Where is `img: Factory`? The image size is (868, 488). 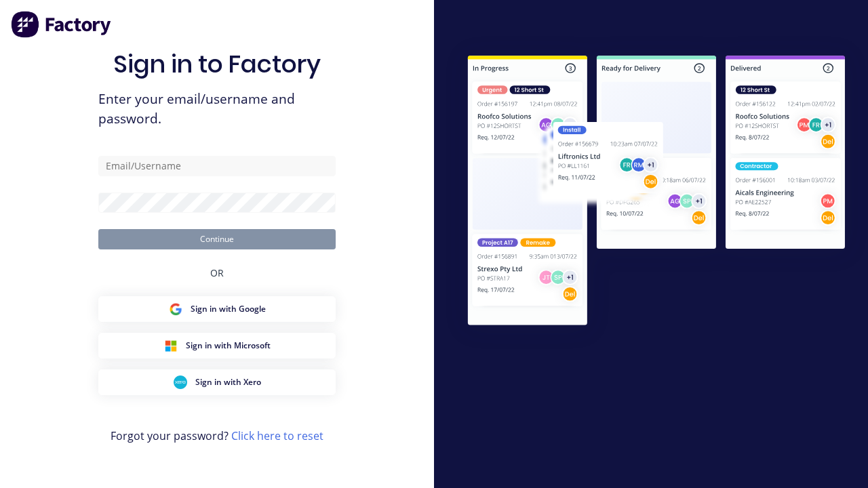 img: Factory is located at coordinates (62, 24).